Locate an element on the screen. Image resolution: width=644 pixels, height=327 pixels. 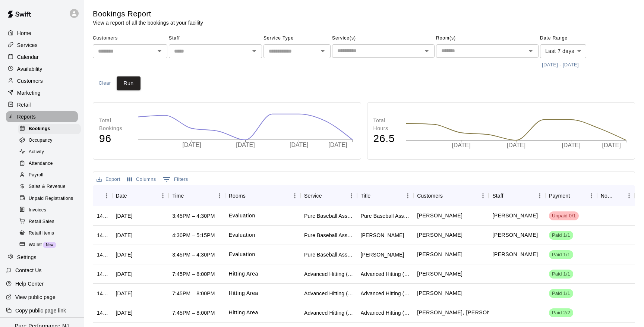
div: Antonio Dominguez is located at coordinates (382, 254).